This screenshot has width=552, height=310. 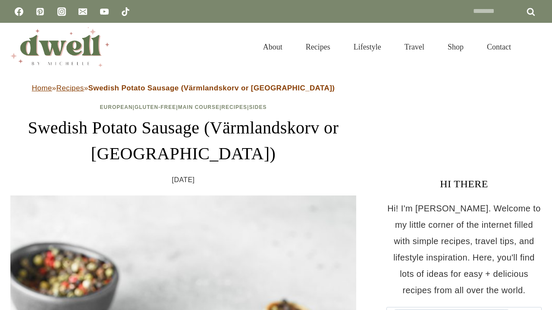 What do you see at coordinates (199, 107) in the screenshot?
I see `a: Main Course` at bounding box center [199, 107].